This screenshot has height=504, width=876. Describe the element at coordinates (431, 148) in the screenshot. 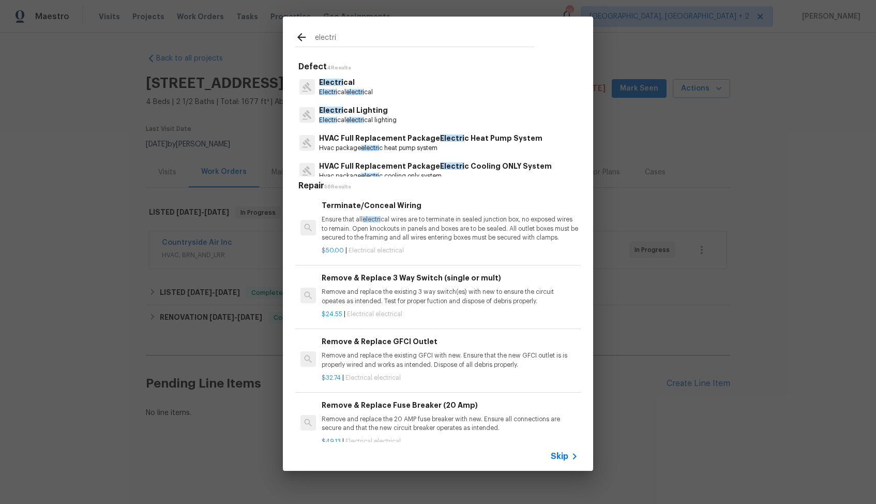

I see `p: Hvac package c heat pump system` at that location.